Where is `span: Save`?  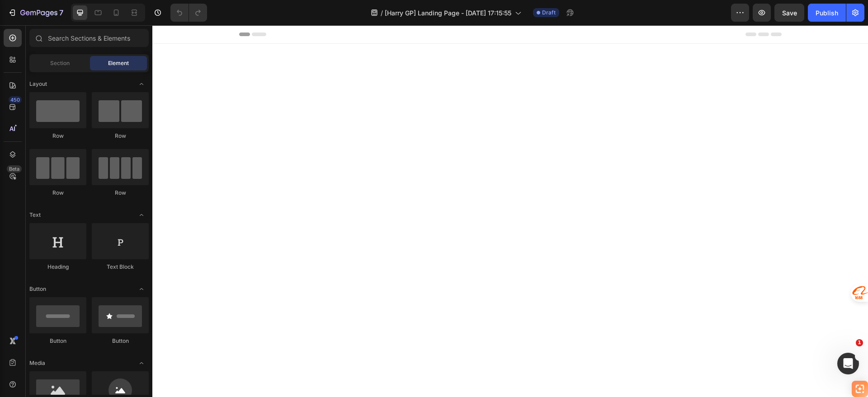 span: Save is located at coordinates (789, 13).